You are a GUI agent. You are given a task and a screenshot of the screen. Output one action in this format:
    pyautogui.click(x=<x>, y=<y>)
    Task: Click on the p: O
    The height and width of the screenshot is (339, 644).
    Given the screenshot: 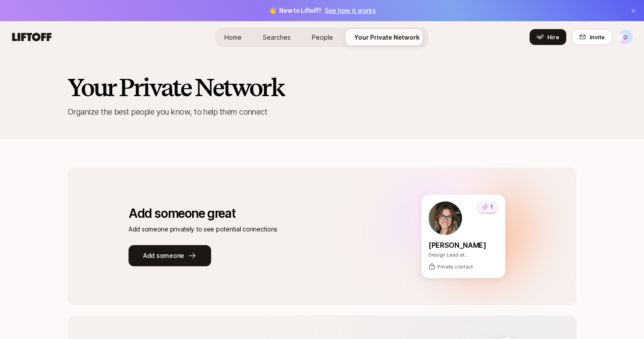 What is the action you would take?
    pyautogui.click(x=625, y=37)
    